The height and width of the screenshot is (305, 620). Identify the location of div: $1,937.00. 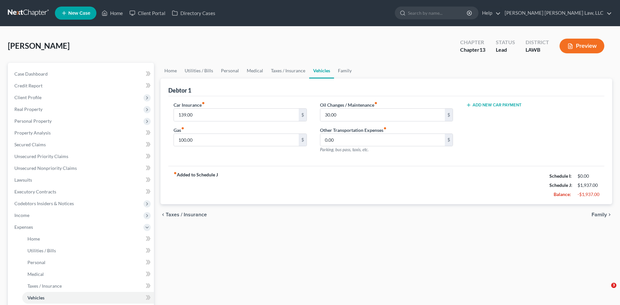
(589, 185).